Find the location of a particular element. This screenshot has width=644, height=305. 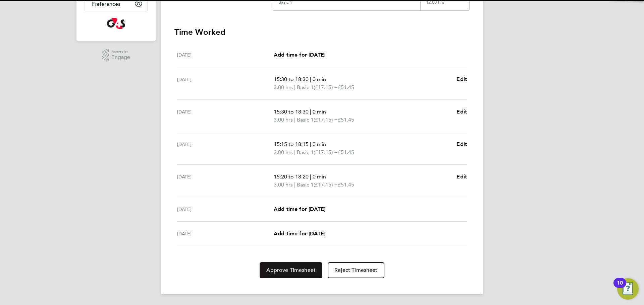

span: Engage is located at coordinates (121, 57).